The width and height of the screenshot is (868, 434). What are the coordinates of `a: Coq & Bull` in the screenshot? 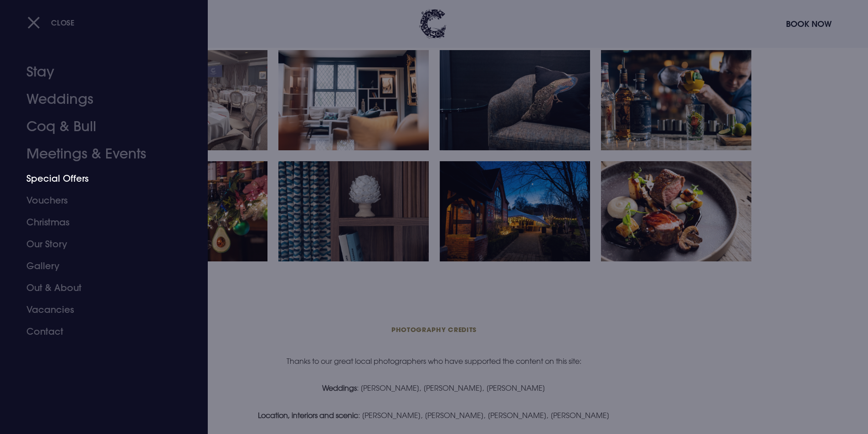 It's located at (99, 127).